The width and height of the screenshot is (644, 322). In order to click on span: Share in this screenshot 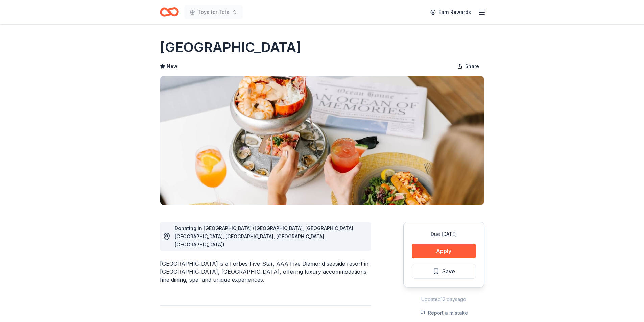, I will do `click(472, 66)`.